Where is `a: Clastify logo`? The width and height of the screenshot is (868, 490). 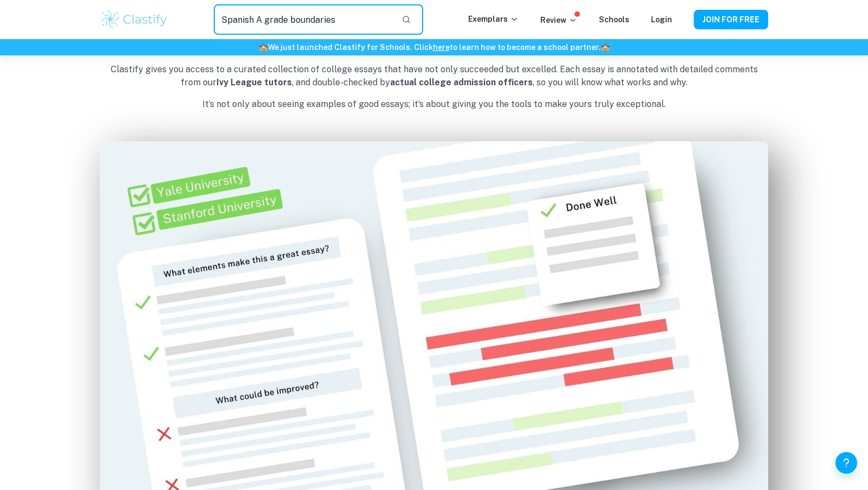
a: Clastify logo is located at coordinates (134, 20).